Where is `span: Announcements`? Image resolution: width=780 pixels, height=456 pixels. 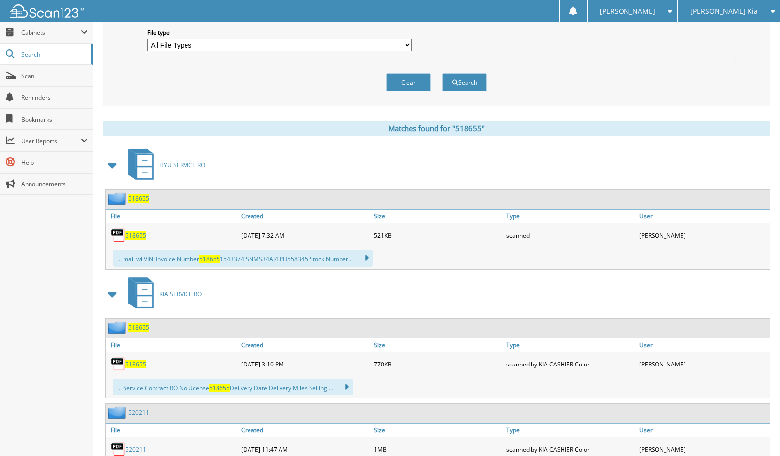 span: Announcements is located at coordinates (54, 184).